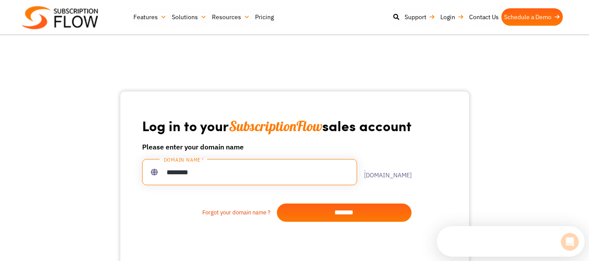 The height and width of the screenshot is (261, 589). What do you see at coordinates (264, 17) in the screenshot?
I see `a: Pricing` at bounding box center [264, 17].